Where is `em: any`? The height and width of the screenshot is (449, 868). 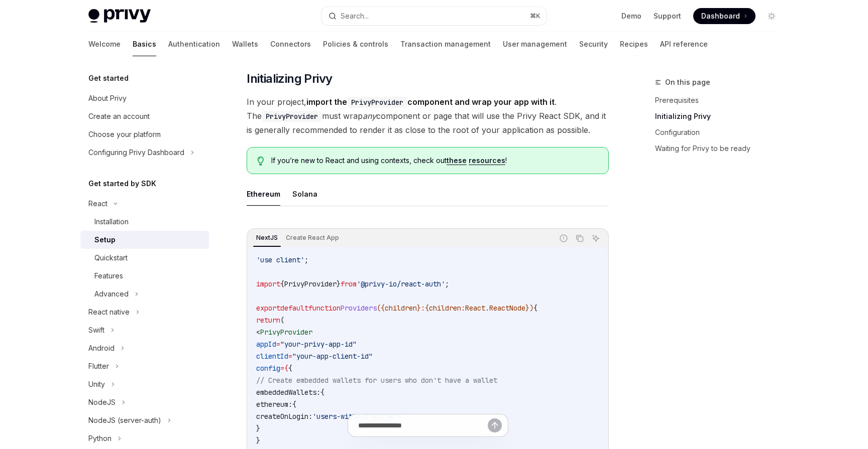 em: any is located at coordinates (369, 116).